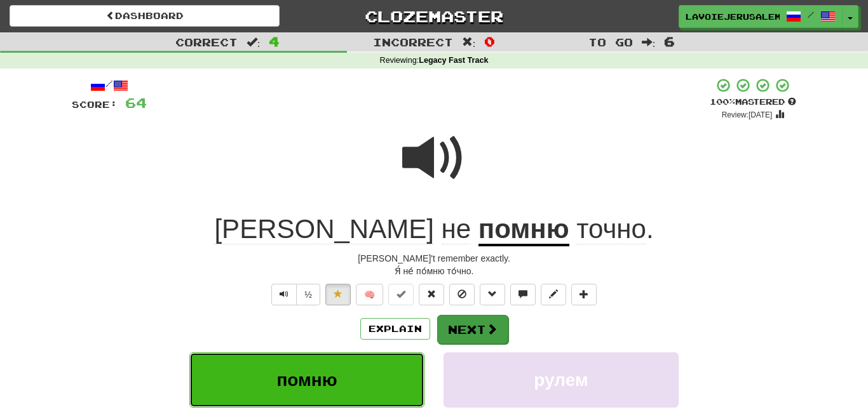 The height and width of the screenshot is (412, 868). I want to click on span: Correct, so click(206, 42).